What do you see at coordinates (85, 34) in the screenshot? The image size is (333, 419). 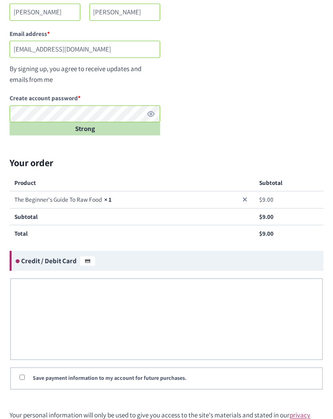 I see `label: Email address` at bounding box center [85, 34].